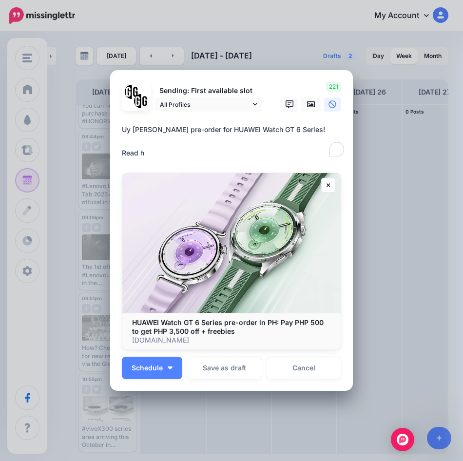 Image resolution: width=463 pixels, height=461 pixels. Describe the element at coordinates (234, 141) in the screenshot. I see `textarea: To enrich screen reader interactions, please activate Accessibility in Grammarly extension settings` at that location.